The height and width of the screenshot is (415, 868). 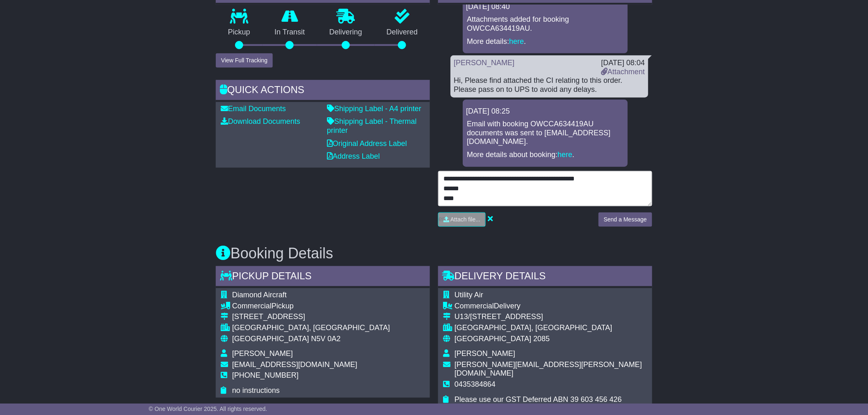 What do you see at coordinates (256, 391) in the screenshot?
I see `span: no instructions` at bounding box center [256, 391].